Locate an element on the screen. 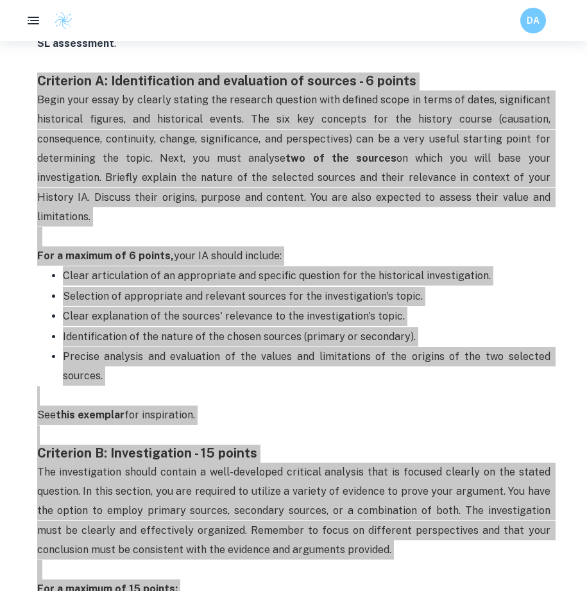 The width and height of the screenshot is (587, 591). span: The investigation should contain a well-developed critical analysis that is focused clearly on th... is located at coordinates (295, 510).